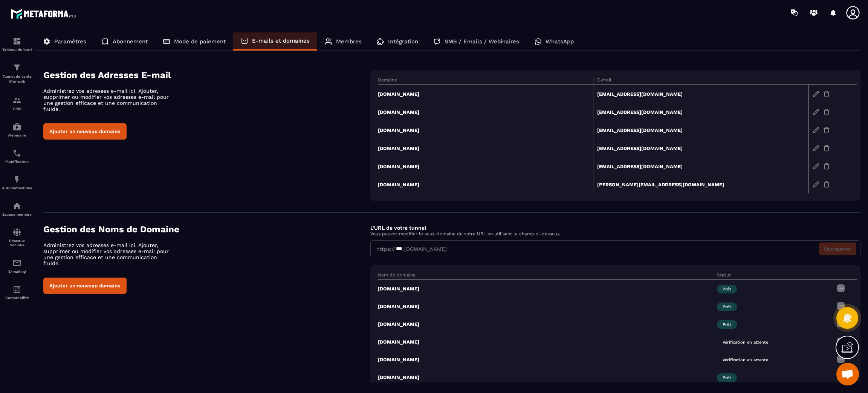 This screenshot has height=393, width=868. Describe the element at coordinates (70, 42) in the screenshot. I see `p: Paramètres` at that location.